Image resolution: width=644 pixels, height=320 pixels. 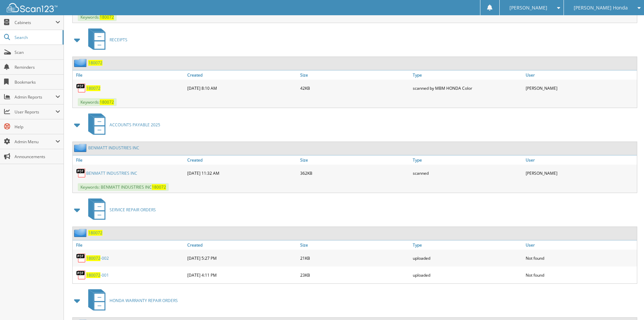 What do you see at coordinates (468, 173) in the screenshot?
I see `div: scanned` at bounding box center [468, 173].